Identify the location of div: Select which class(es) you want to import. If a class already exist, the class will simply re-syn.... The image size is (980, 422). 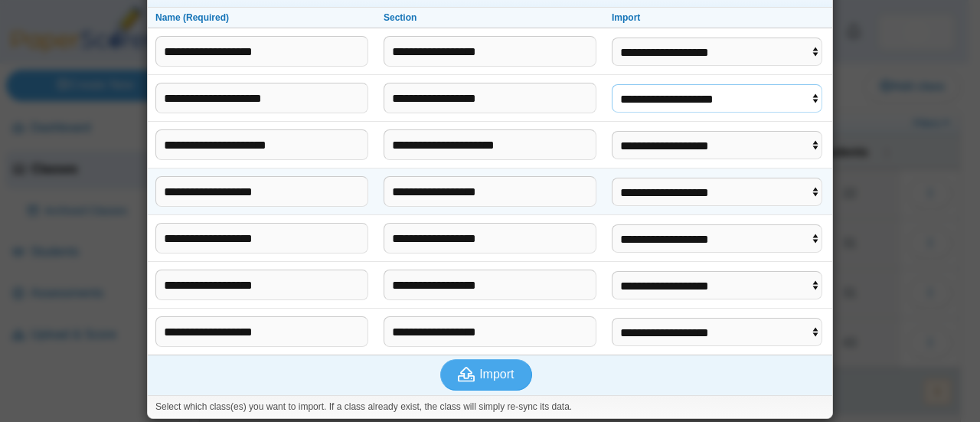
(490, 406).